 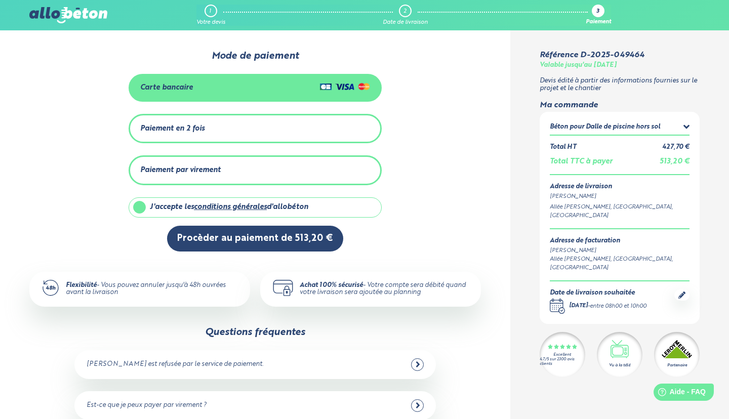 I want to click on div: - Vous pouvez annuler jusqu'à 48h ouvrées avant la livraison, so click(x=152, y=289).